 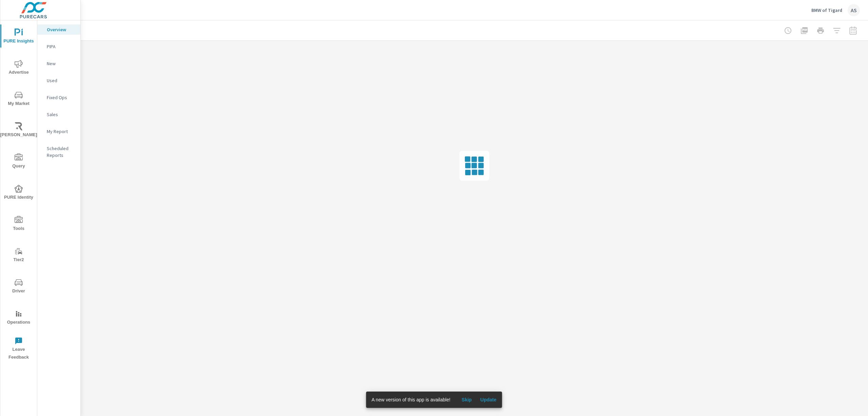 What do you see at coordinates (466, 399) in the screenshot?
I see `button: Skip` at bounding box center [466, 399].